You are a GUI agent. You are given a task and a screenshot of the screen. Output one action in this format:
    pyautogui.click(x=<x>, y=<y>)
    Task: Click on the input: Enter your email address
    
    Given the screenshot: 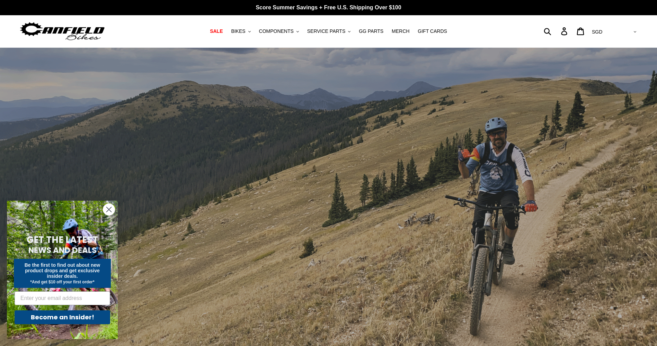 What is the action you would take?
    pyautogui.click(x=62, y=298)
    